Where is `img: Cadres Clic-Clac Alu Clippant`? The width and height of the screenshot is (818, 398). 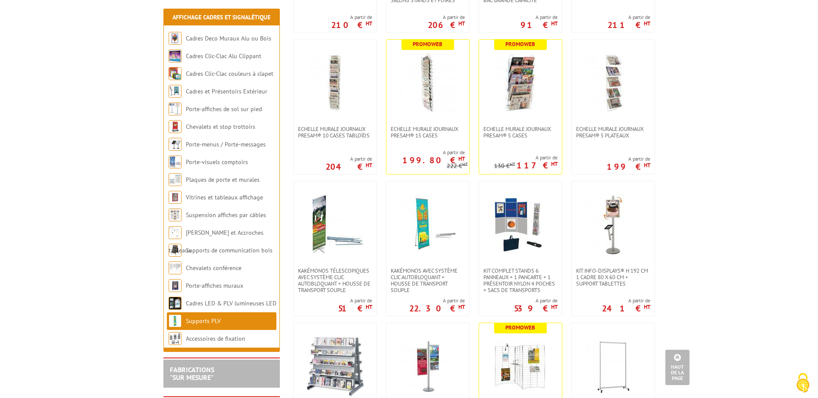 img: Cadres Clic-Clac Alu Clippant is located at coordinates (175, 56).